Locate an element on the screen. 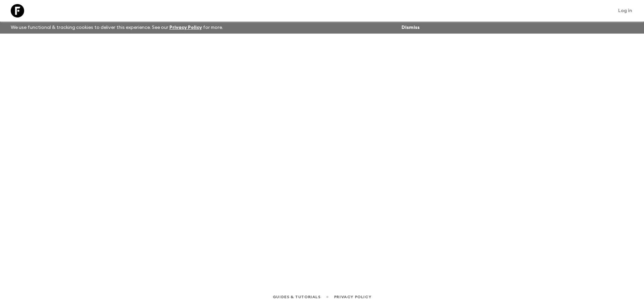 The height and width of the screenshot is (306, 644). button: Dismiss is located at coordinates (410, 28).